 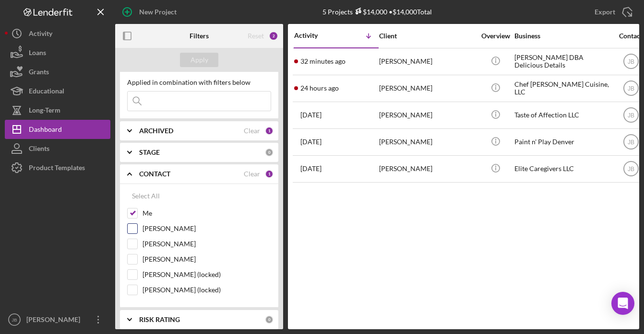 What do you see at coordinates (39, 150) in the screenshot?
I see `div: Clients` at bounding box center [39, 150].